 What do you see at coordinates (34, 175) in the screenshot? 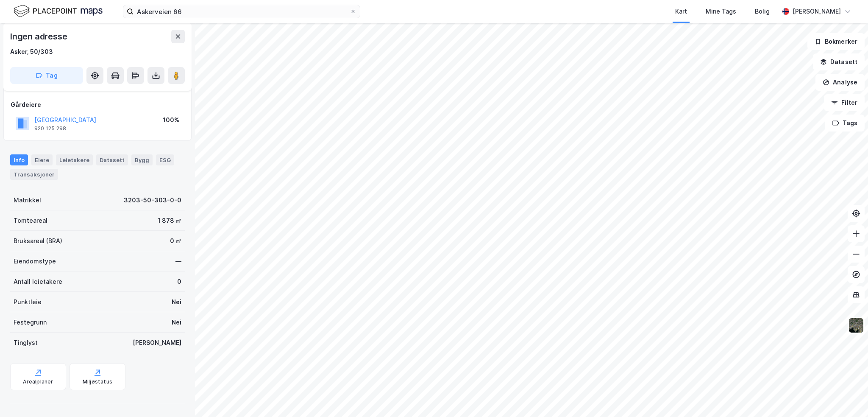
I see `div: Transaksjoner` at bounding box center [34, 175].